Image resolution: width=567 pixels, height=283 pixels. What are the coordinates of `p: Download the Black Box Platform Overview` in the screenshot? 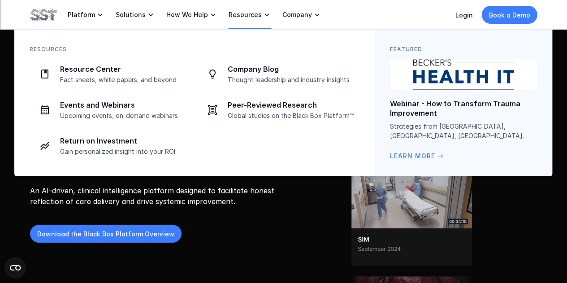 It's located at (106, 233).